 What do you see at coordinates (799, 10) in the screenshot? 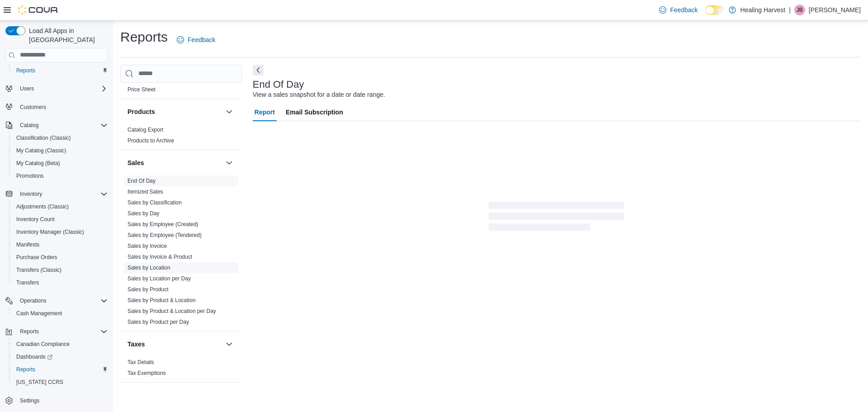
I see `span: JB` at bounding box center [799, 10].